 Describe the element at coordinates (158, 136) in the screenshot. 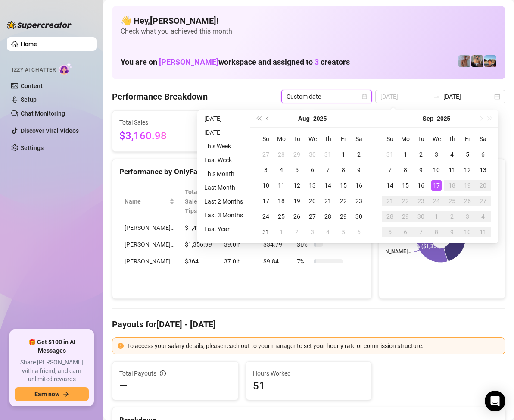

I see `span: $3,160.98` at that location.